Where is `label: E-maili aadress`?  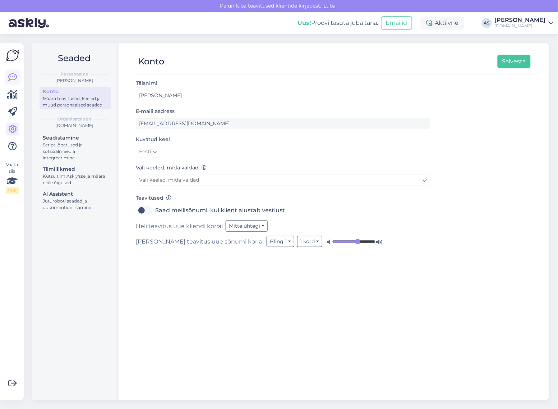
label: E-maili aadress is located at coordinates (155, 111).